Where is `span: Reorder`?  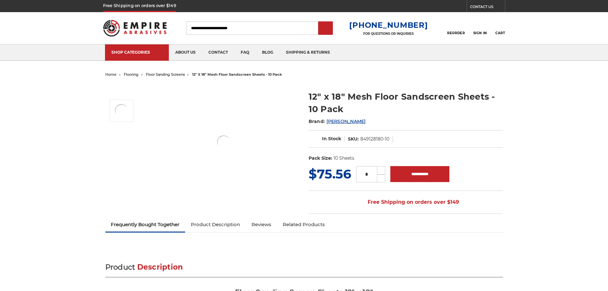
span: Reorder is located at coordinates (456, 33).